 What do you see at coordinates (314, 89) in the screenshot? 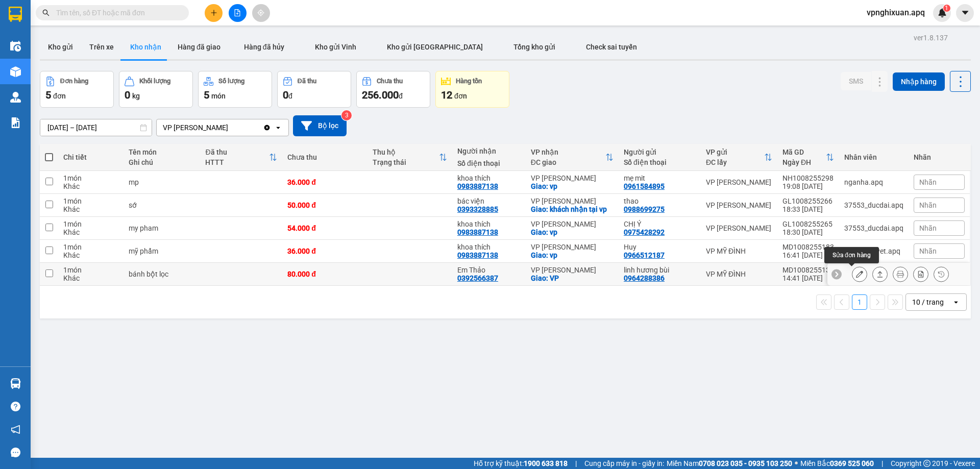
I see `button: Đã thu0đ` at bounding box center [314, 89].